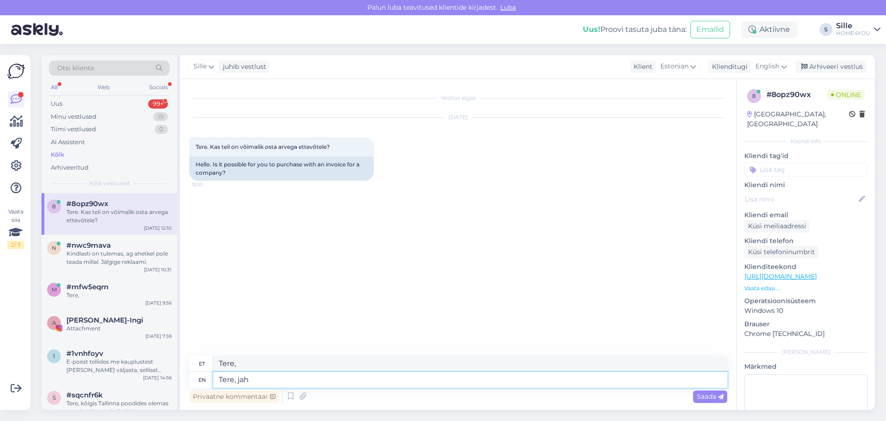 The image size is (886, 421). What do you see at coordinates (806, 324) in the screenshot?
I see `p: Brauser` at bounding box center [806, 324].